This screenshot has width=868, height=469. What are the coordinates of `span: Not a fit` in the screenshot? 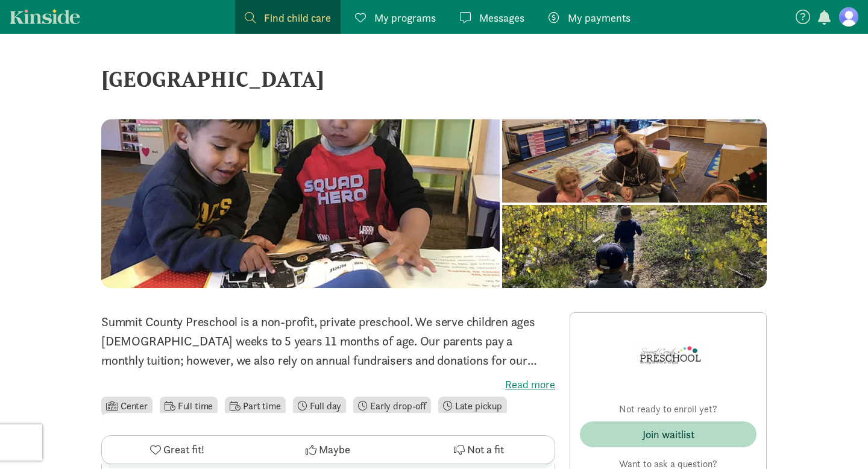 It's located at (486, 449).